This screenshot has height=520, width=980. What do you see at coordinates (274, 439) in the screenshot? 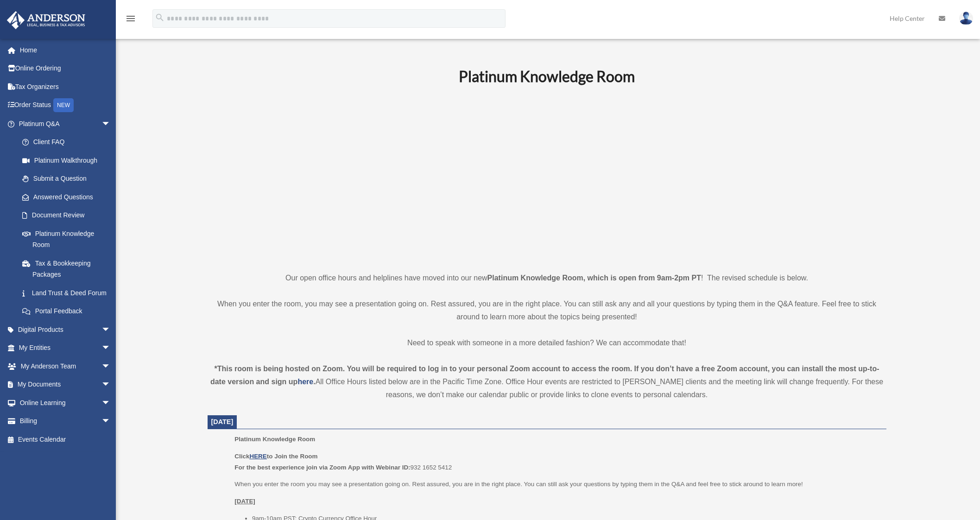
I see `span: Platinum Knowledge Room` at bounding box center [274, 439].